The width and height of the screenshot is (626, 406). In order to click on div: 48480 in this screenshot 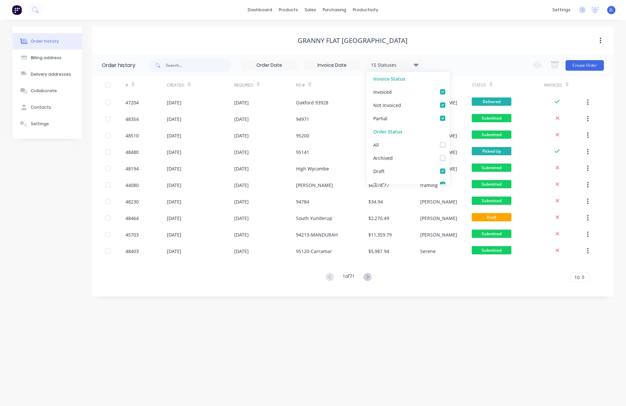, I will do `click(132, 152)`.